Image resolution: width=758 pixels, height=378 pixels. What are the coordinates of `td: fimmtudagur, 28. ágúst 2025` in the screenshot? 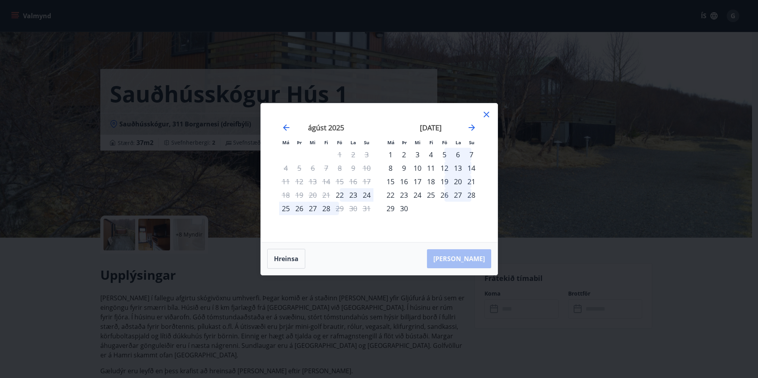 It's located at (326, 209).